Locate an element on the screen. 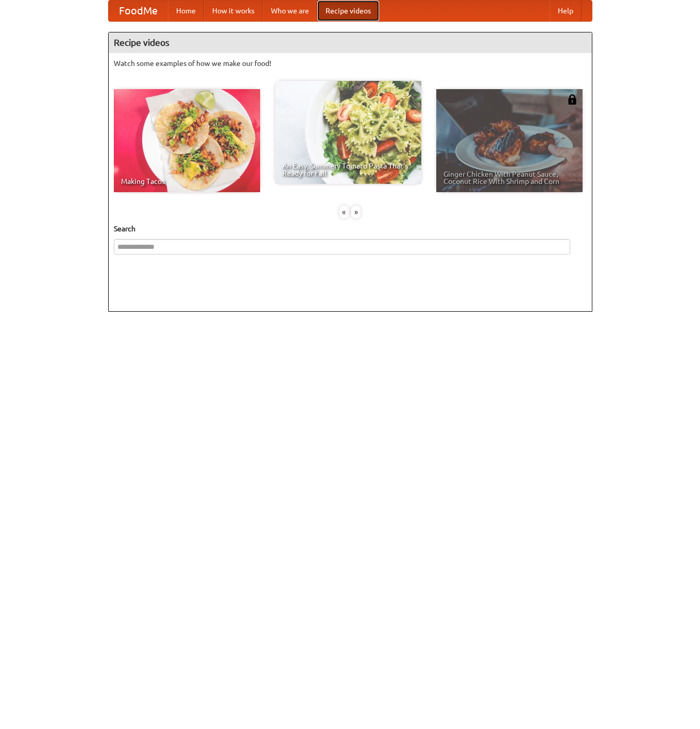  a: Home is located at coordinates (186, 11).